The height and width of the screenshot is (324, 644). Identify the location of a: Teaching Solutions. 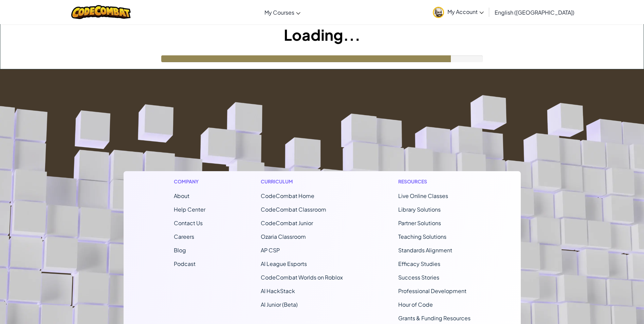
(422, 237).